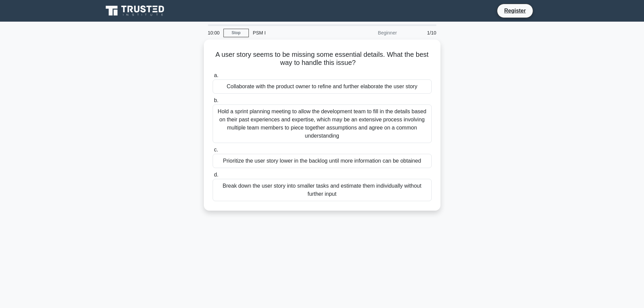 The height and width of the screenshot is (308, 644). What do you see at coordinates (295, 33) in the screenshot?
I see `div: PSM I` at bounding box center [295, 33].